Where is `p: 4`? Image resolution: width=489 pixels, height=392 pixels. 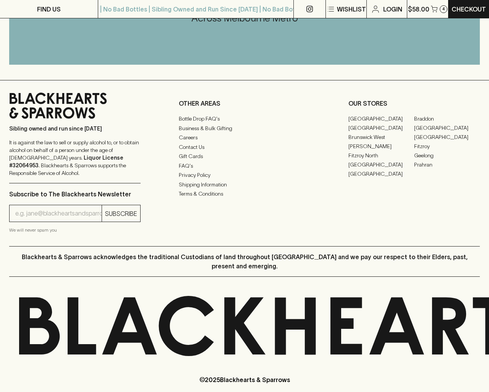
p: 4 is located at coordinates (444, 9).